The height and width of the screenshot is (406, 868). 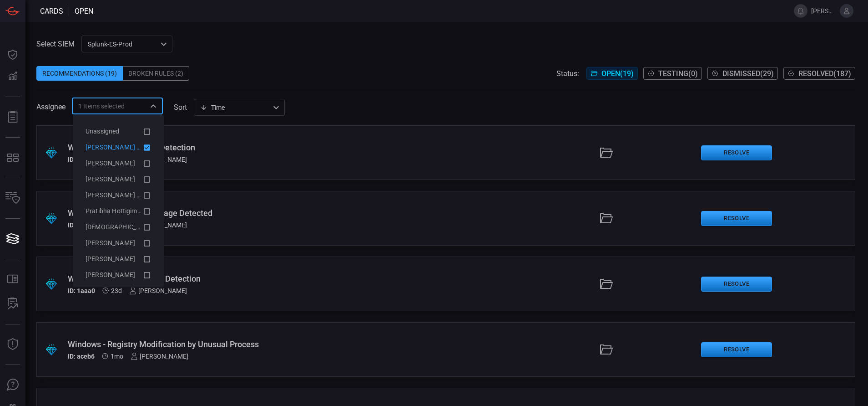 I want to click on button: Rule Catalog, so click(x=13, y=279).